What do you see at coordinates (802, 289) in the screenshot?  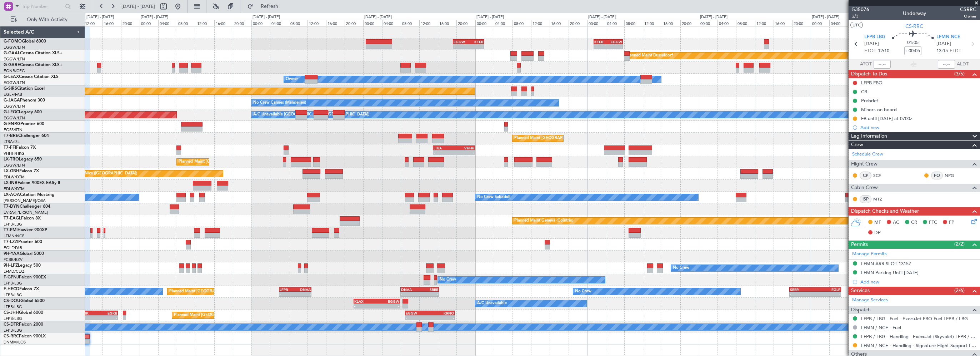 I see `div: SBBR` at bounding box center [802, 289].